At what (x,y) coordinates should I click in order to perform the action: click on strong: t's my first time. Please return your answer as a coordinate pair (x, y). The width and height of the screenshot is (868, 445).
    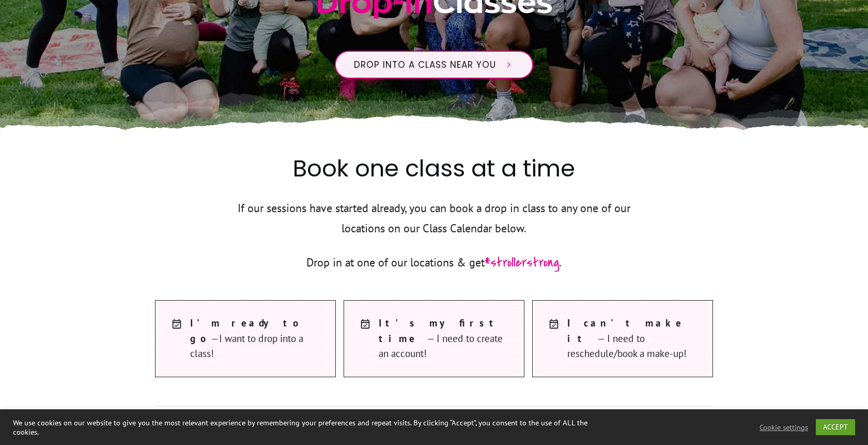
    Looking at the image, I should click on (439, 330).